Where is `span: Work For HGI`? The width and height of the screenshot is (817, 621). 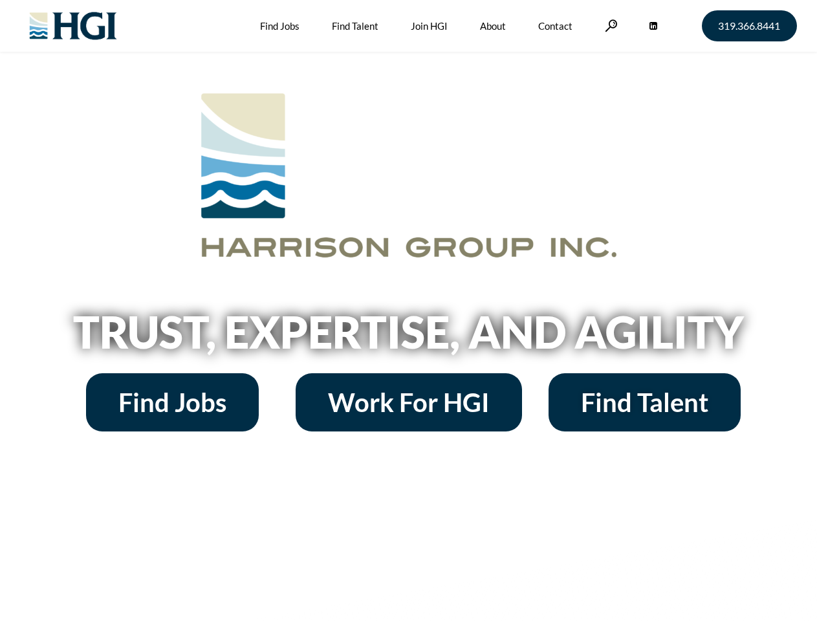 span: Work For HGI is located at coordinates (409, 402).